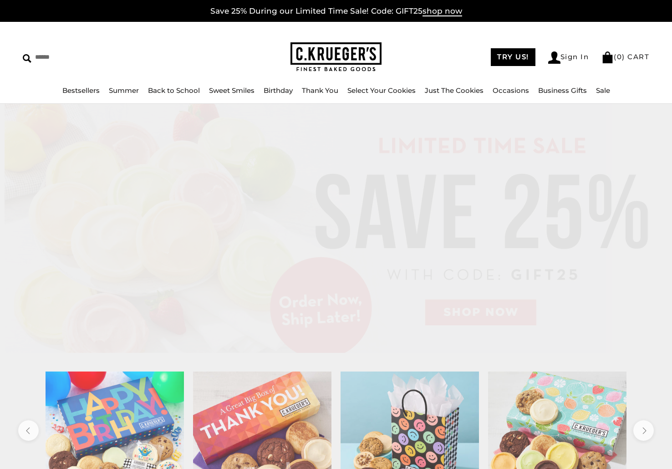 Image resolution: width=672 pixels, height=469 pixels. Describe the element at coordinates (607, 57) in the screenshot. I see `img: Bag` at that location.